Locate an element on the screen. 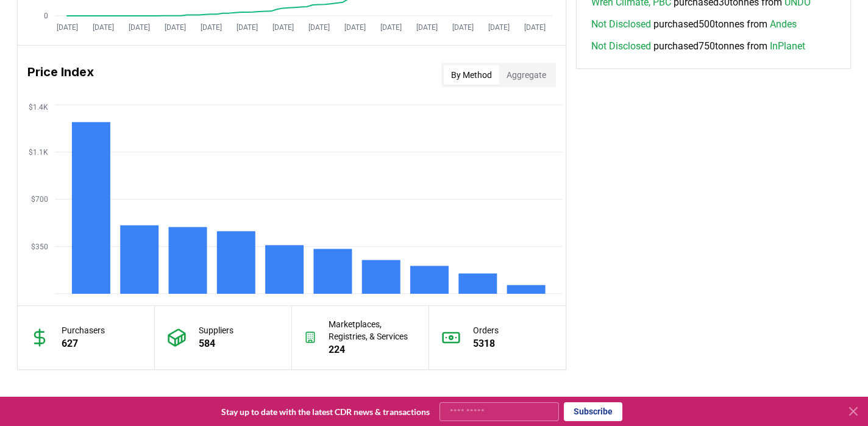 The image size is (868, 426). tspan: $700 is located at coordinates (40, 199).